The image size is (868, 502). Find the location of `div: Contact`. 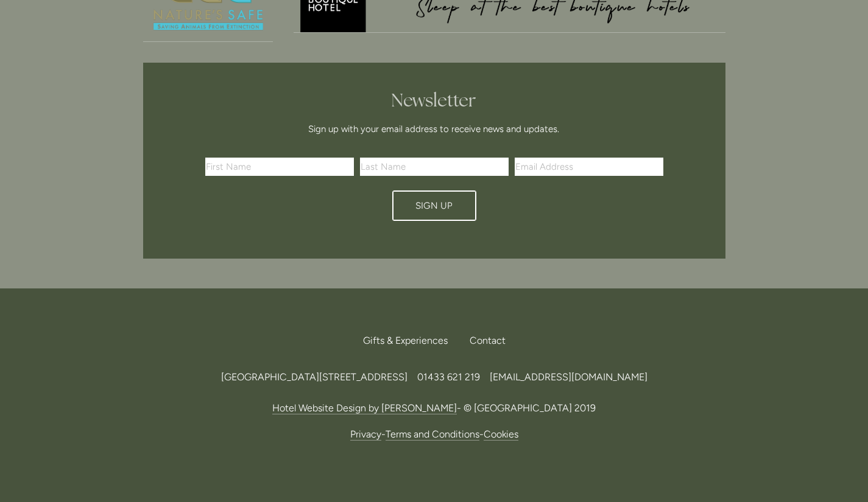

div: Contact is located at coordinates (483, 341).